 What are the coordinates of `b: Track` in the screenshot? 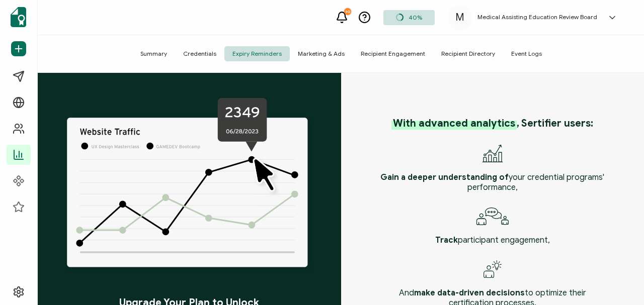 It's located at (446, 241).